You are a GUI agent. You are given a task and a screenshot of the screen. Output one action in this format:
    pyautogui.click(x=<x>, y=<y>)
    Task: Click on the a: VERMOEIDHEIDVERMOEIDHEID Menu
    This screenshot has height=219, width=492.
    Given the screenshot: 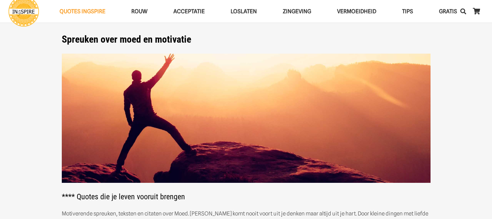 What is the action you would take?
    pyautogui.click(x=357, y=11)
    